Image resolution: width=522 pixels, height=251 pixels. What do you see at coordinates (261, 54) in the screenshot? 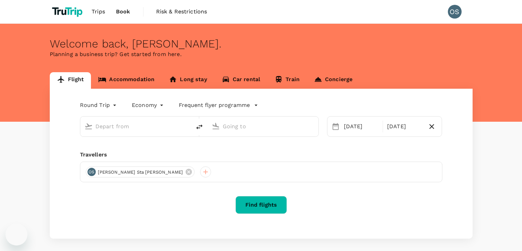
I see `p: Planning a business trip? Get started from here.` at bounding box center [261, 54].